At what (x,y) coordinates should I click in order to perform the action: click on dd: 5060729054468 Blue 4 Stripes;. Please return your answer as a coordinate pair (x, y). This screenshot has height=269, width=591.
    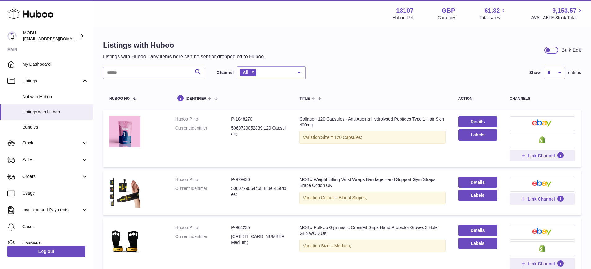
    Looking at the image, I should click on (259, 192).